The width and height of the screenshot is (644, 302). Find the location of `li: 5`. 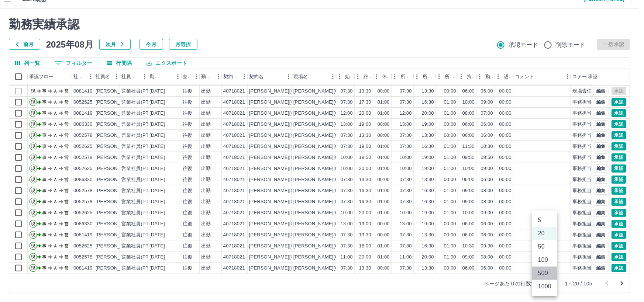

li: 5 is located at coordinates (545, 220).